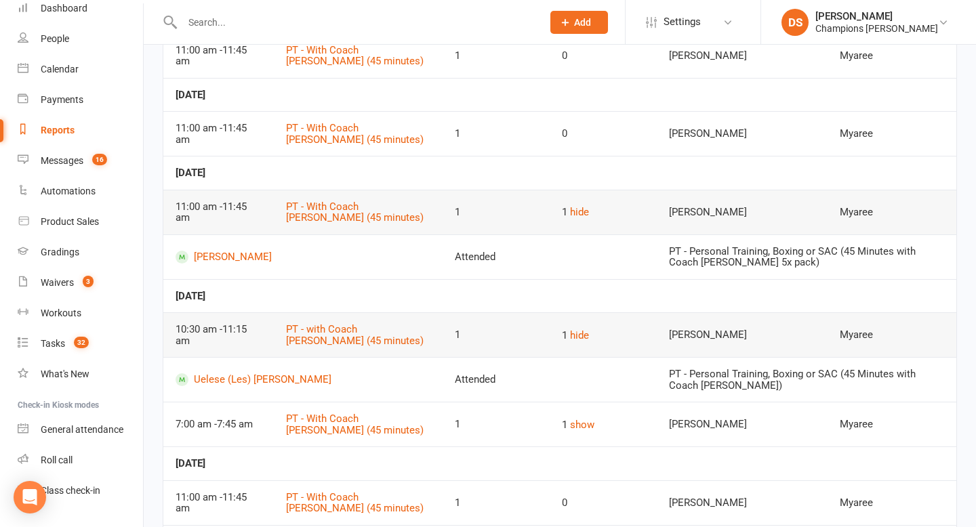 The width and height of the screenshot is (976, 527). What do you see at coordinates (218, 335) in the screenshot?
I see `div: 10:30 am - 11:15 am` at bounding box center [218, 335].